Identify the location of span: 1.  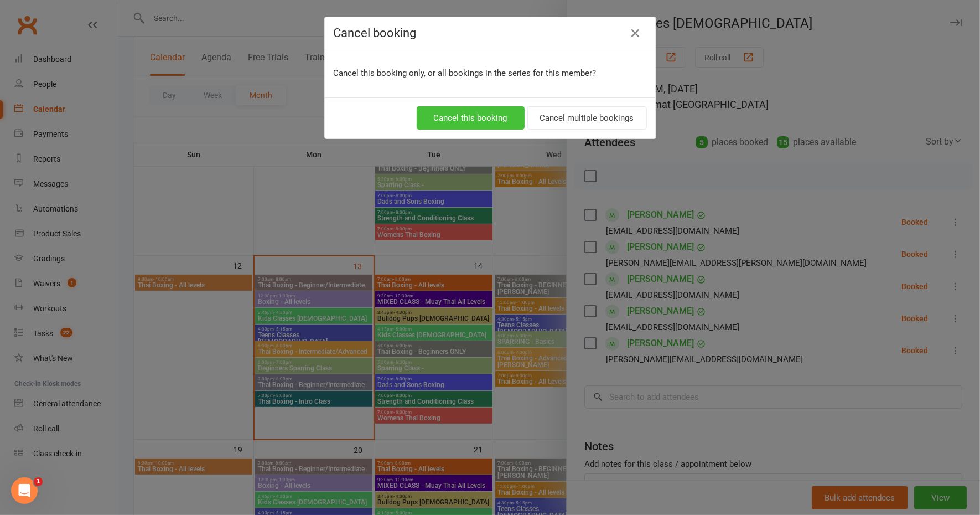
(38, 481).